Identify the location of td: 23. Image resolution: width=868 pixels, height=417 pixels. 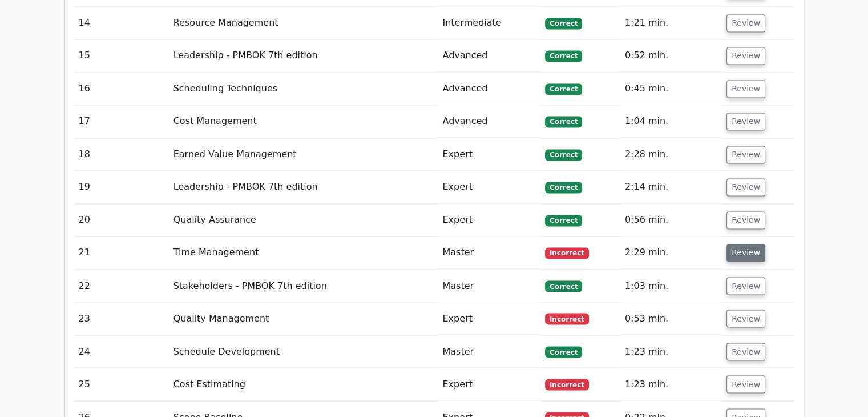
(122, 318).